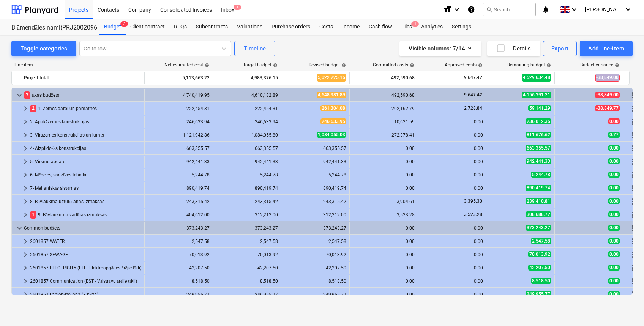 The width and height of the screenshot is (644, 326). I want to click on span: 5,022,225.16, so click(331, 78).